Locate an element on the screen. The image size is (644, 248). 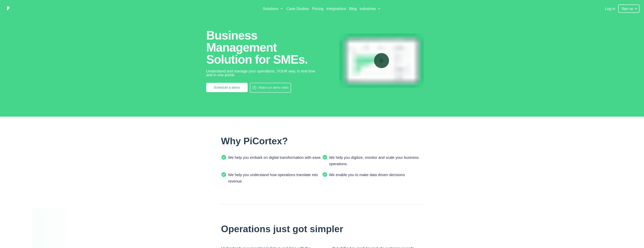
button: Solutions is located at coordinates (273, 9).